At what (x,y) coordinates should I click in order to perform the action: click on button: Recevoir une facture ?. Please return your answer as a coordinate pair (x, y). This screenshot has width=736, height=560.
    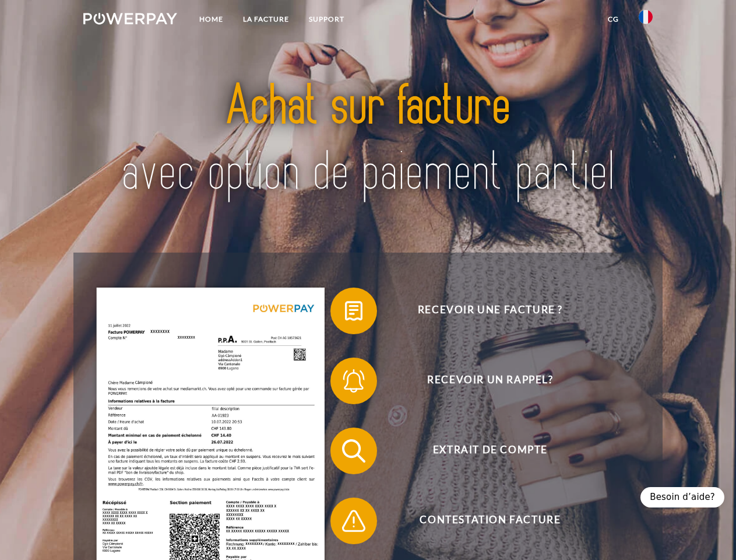
    Looking at the image, I should click on (482, 311).